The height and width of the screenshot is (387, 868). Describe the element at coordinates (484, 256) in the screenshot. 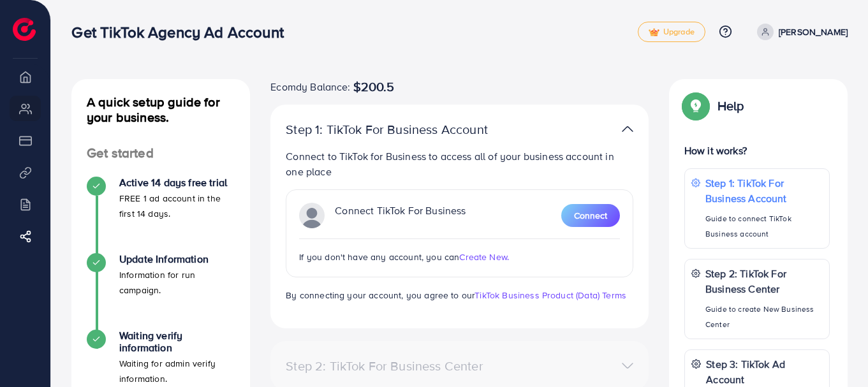

I see `span: Create New.` at that location.